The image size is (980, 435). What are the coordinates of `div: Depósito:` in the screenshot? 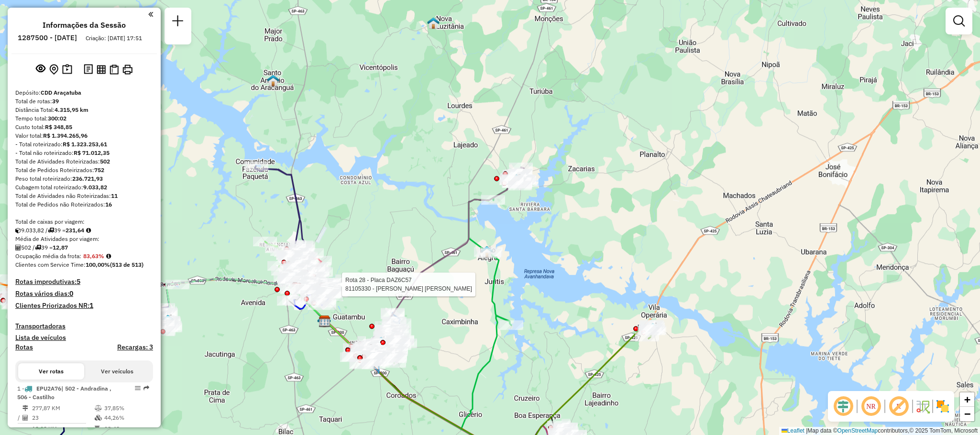 It's located at (84, 93).